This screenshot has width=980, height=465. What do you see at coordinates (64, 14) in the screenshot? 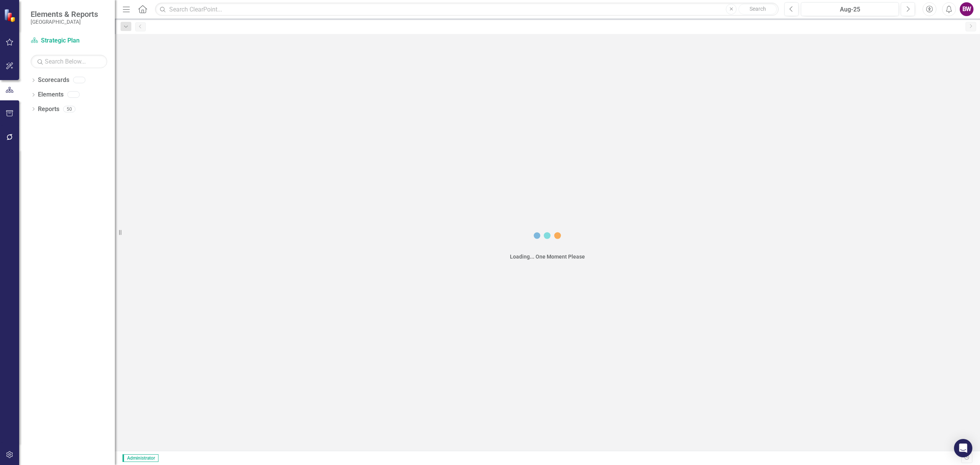
I see `span: Elements & Reports` at bounding box center [64, 14].